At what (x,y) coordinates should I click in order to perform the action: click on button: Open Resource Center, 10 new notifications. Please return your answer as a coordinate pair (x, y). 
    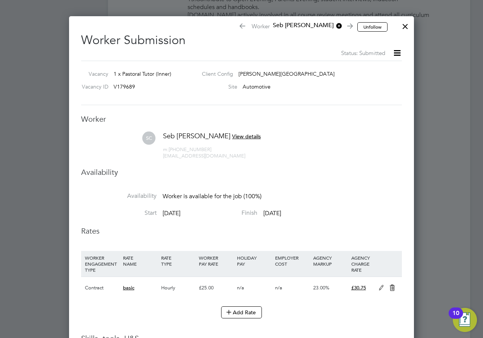
    Looking at the image, I should click on (465, 320).